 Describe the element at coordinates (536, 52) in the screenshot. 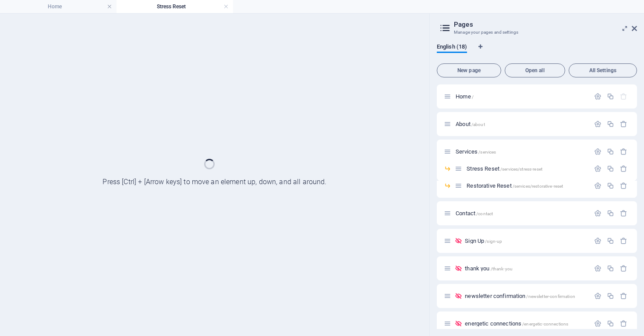

I see `div: Language Tabs` at that location.